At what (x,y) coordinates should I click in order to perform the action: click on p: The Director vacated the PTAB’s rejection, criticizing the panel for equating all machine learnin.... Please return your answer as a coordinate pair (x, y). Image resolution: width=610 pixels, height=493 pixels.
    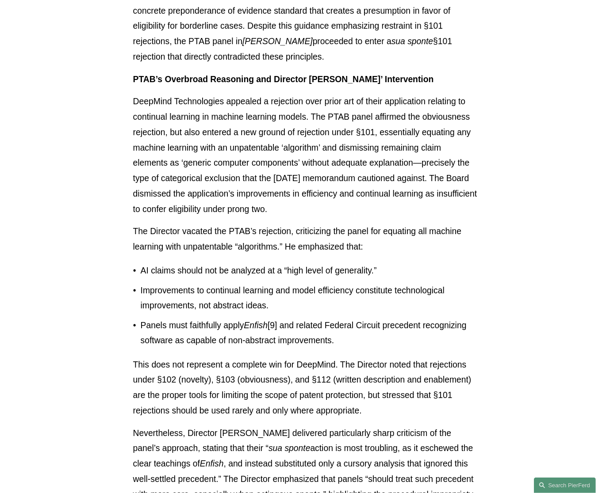
    Looking at the image, I should click on (305, 240).